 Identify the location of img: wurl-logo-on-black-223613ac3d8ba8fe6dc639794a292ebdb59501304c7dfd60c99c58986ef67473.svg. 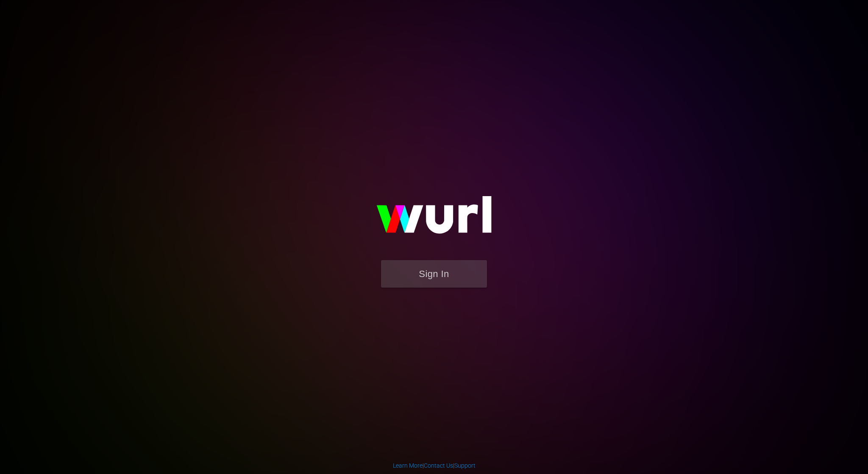
(434, 219).